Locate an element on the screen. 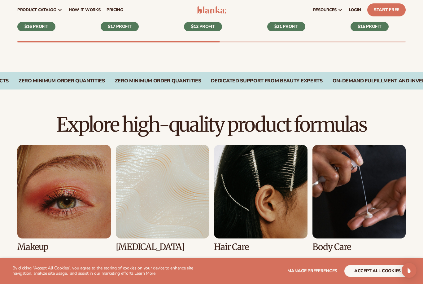 This screenshot has height=284, width=423. h3: Hair Care is located at coordinates (260, 247).